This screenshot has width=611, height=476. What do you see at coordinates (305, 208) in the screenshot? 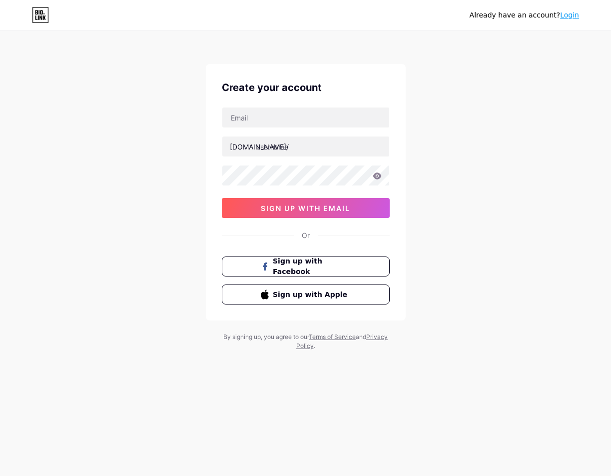
I see `span: sign up with email` at bounding box center [305, 208].